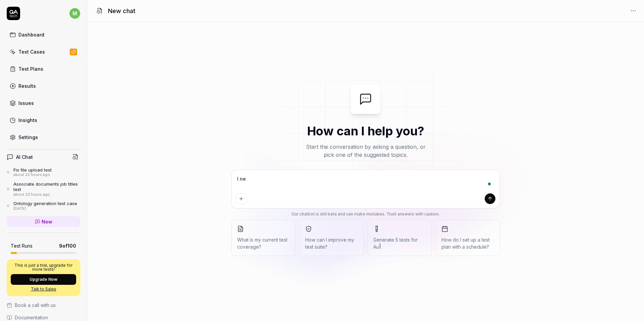 Image resolution: width=644 pixels, height=321 pixels. What do you see at coordinates (366, 214) in the screenshot?
I see `div: Our chatbot is still beta and can make mistakes. Trust answers with caution.` at bounding box center [366, 214].